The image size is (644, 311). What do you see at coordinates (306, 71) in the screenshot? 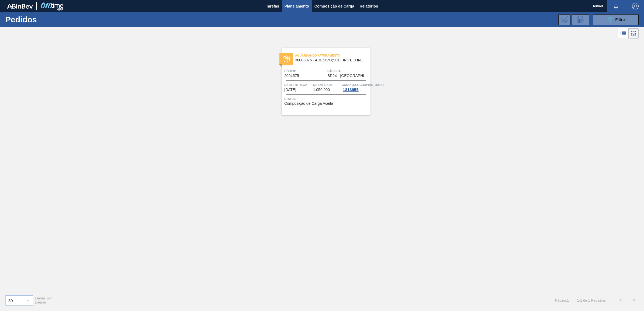
I see `span: Código` at bounding box center [306, 71].